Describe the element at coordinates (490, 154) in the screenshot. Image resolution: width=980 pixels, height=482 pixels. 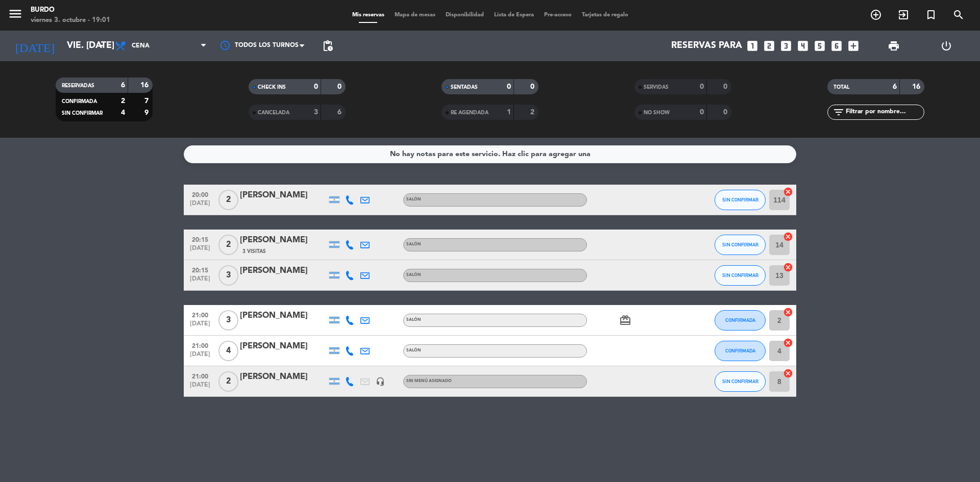
I see `div: No hay notas para este servicio. Haz clic para agregar una` at that location.